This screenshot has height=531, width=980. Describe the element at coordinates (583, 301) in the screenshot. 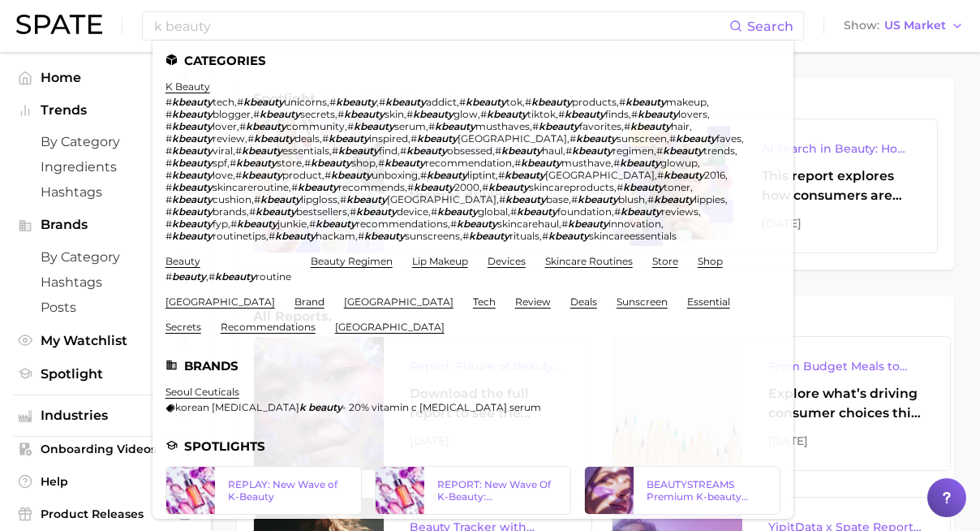

I see `a: deals` at that location.